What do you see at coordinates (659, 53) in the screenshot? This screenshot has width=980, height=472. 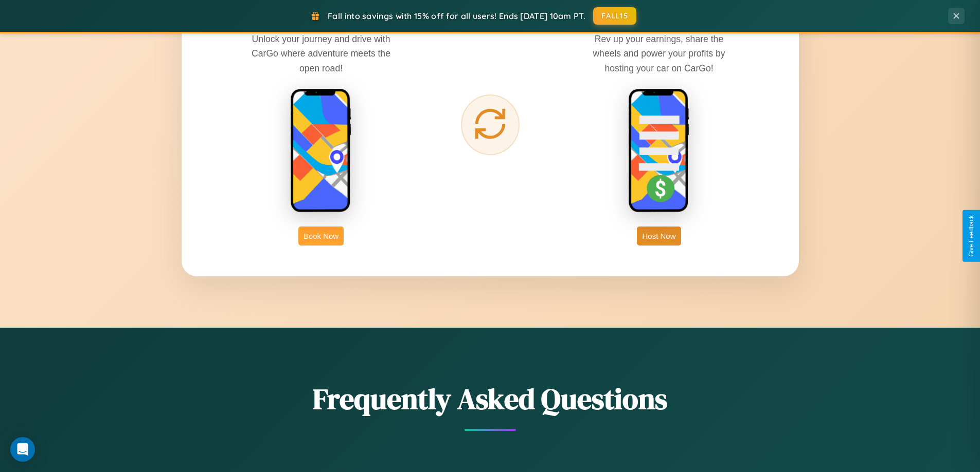 I see `p: Rev up your earnings, share the wheels and power your profits by hosting your car on CarGo!` at bounding box center [659, 53].